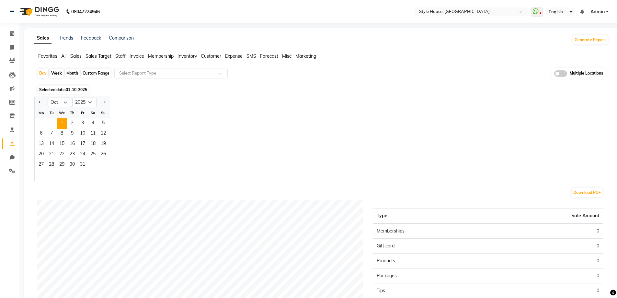 This screenshot has height=298, width=617. I want to click on div: Sunday, October 26, 2025, so click(103, 155).